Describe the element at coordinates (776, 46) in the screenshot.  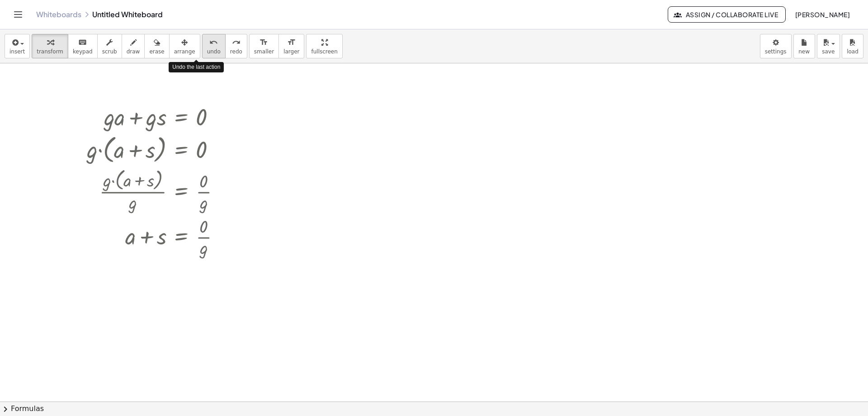
I see `button: settings` at that location.